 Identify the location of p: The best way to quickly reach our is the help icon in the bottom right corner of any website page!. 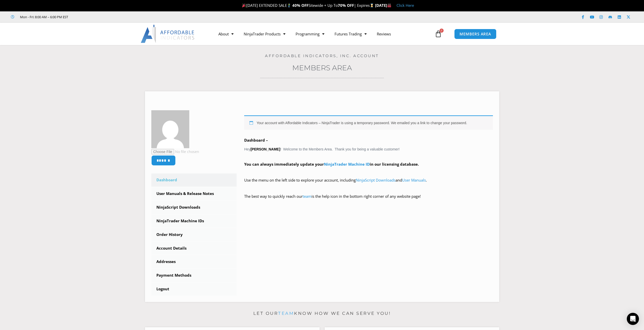
(368, 200).